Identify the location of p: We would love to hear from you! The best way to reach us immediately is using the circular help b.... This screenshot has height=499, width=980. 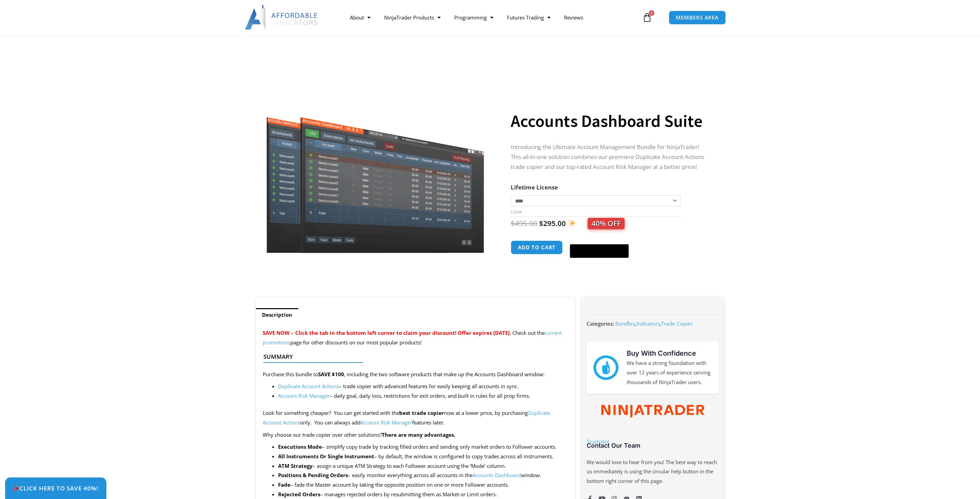
(653, 472).